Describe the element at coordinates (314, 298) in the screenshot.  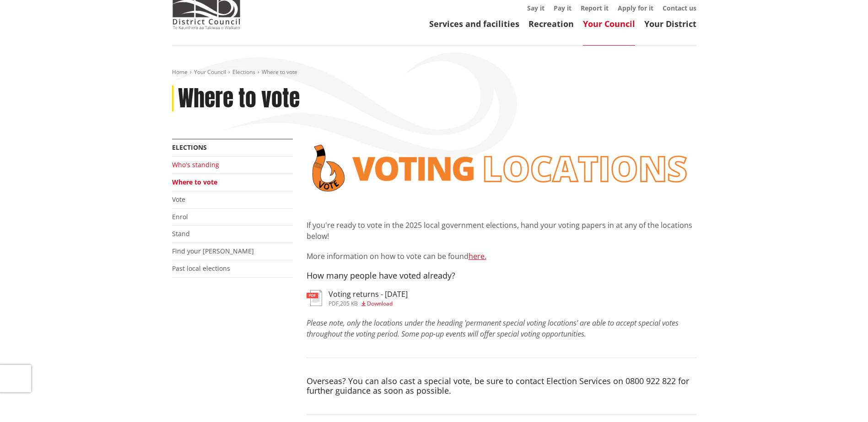
I see `img: document-pdf.svg` at that location.